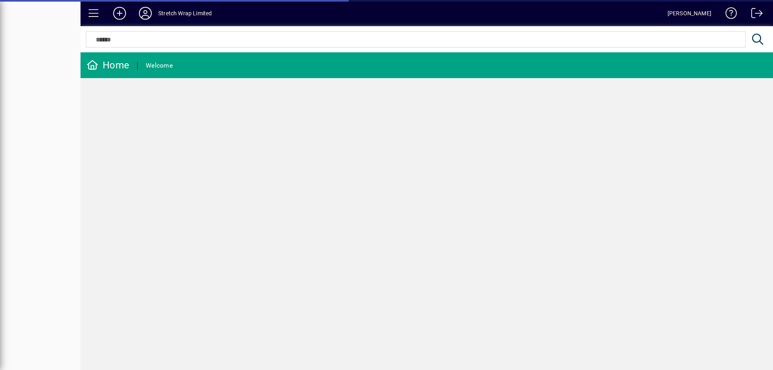 Image resolution: width=773 pixels, height=370 pixels. What do you see at coordinates (754, 14) in the screenshot?
I see `a: Logout` at bounding box center [754, 14].